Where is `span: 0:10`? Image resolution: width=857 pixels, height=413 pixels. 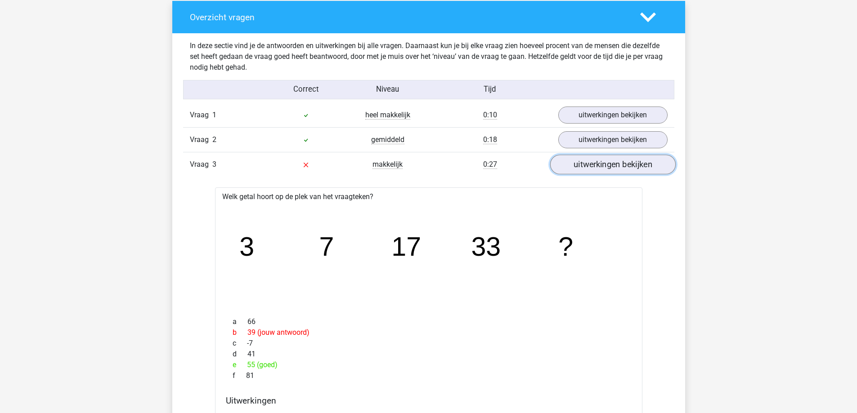
span: 0:10 is located at coordinates (490, 115).